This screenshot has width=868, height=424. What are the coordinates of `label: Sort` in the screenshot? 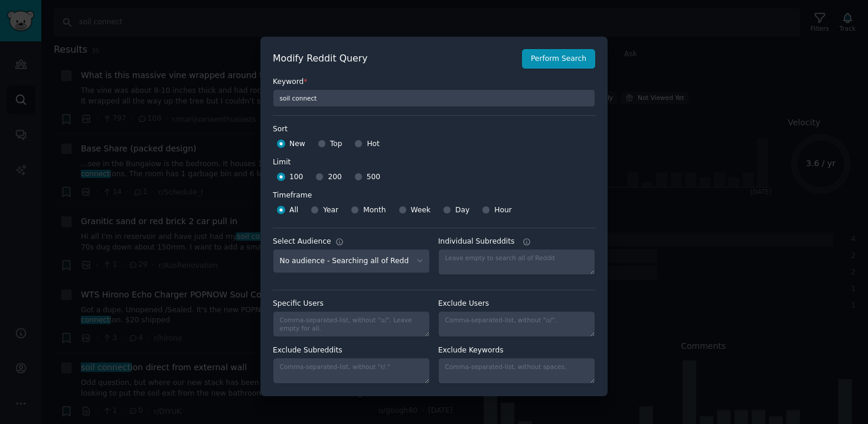 It's located at (434, 130).